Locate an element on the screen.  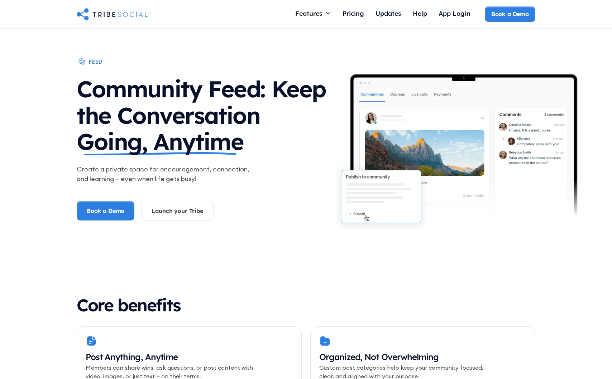
a: Pricing is located at coordinates (353, 14).